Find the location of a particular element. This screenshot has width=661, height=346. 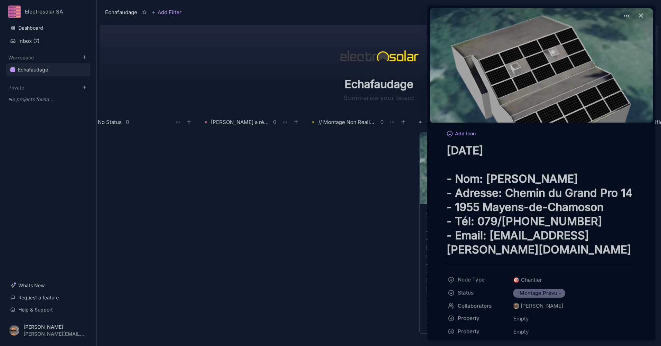

button: Add Icon is located at coordinates (461, 134).